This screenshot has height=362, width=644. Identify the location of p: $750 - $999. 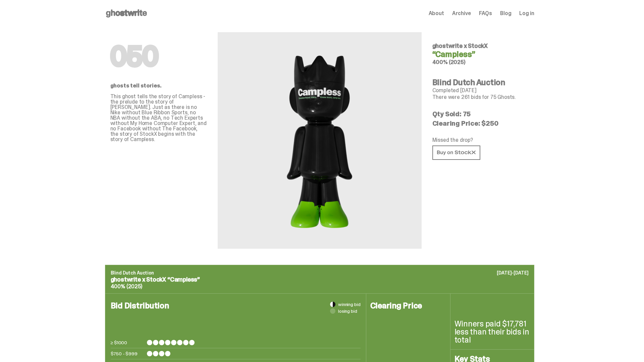
(128, 354).